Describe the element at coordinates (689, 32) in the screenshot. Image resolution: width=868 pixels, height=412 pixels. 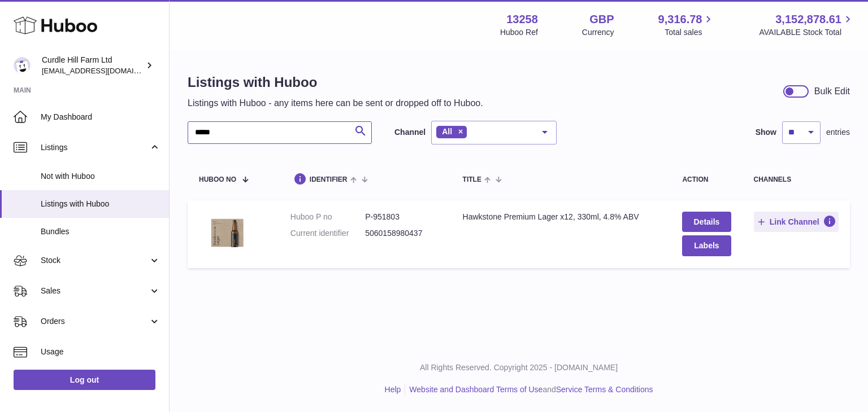
I see `span: Total sales` at that location.